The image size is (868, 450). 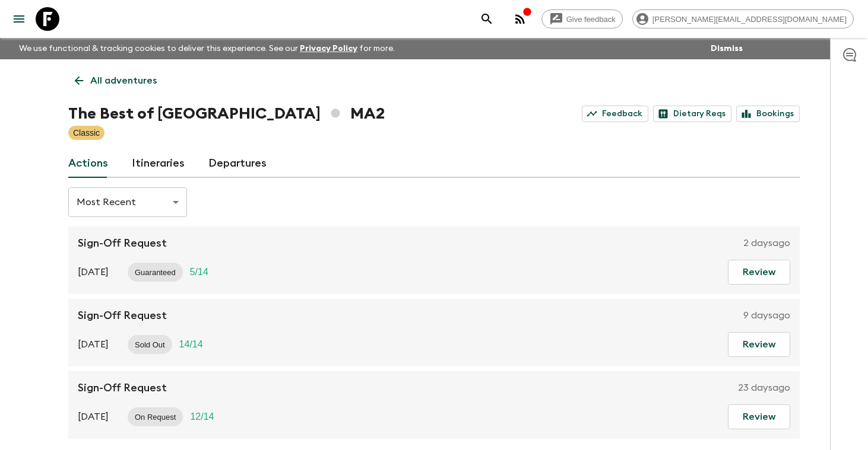 What do you see at coordinates (128, 202) in the screenshot?
I see `div: Most Recent` at bounding box center [128, 202].